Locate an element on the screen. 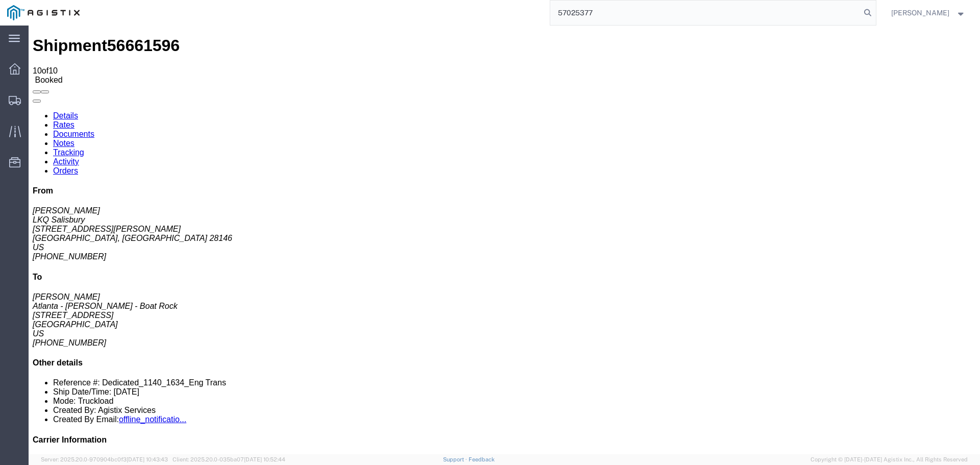 This screenshot has height=465, width=980. img: logo is located at coordinates (44, 13).